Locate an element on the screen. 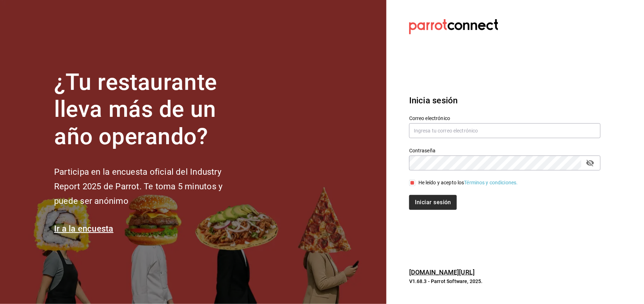 Image resolution: width=644 pixels, height=304 pixels. label: Correo electrónico is located at coordinates (505, 118).